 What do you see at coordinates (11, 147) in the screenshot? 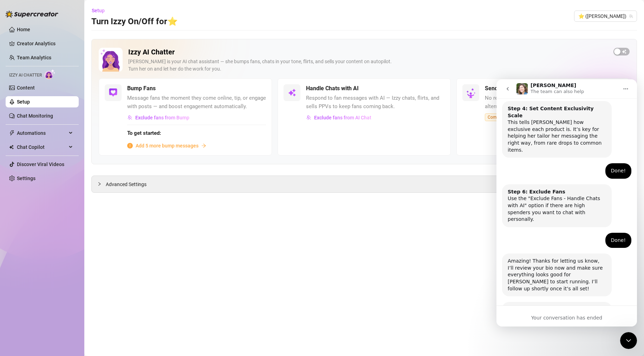
I see `img: Chat Copilot` at bounding box center [11, 147].